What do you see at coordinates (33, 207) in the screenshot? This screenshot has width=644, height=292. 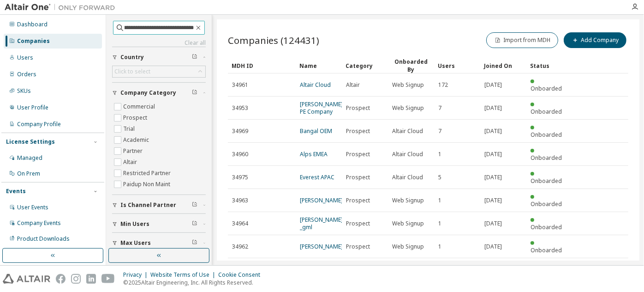 I see `div: User Events` at bounding box center [33, 207].